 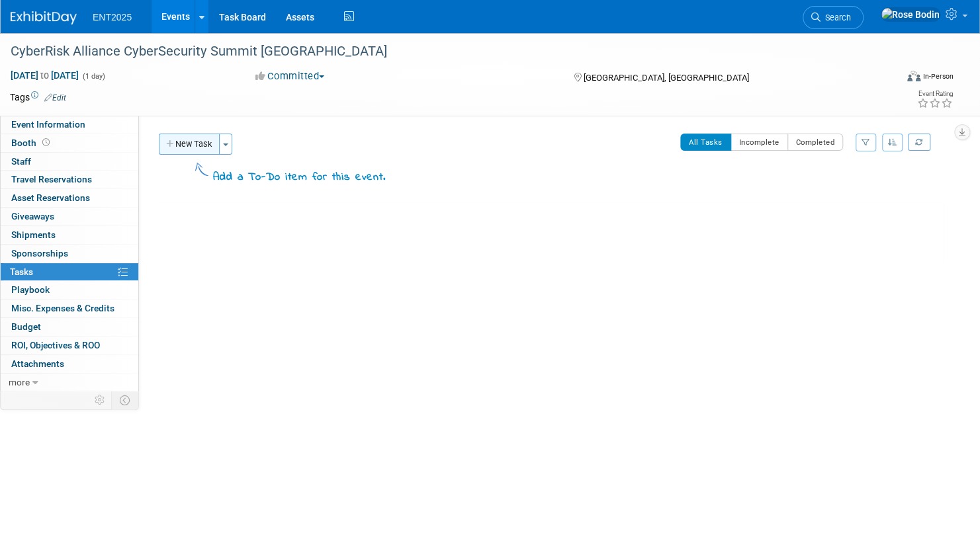 I want to click on span: Search, so click(x=836, y=18).